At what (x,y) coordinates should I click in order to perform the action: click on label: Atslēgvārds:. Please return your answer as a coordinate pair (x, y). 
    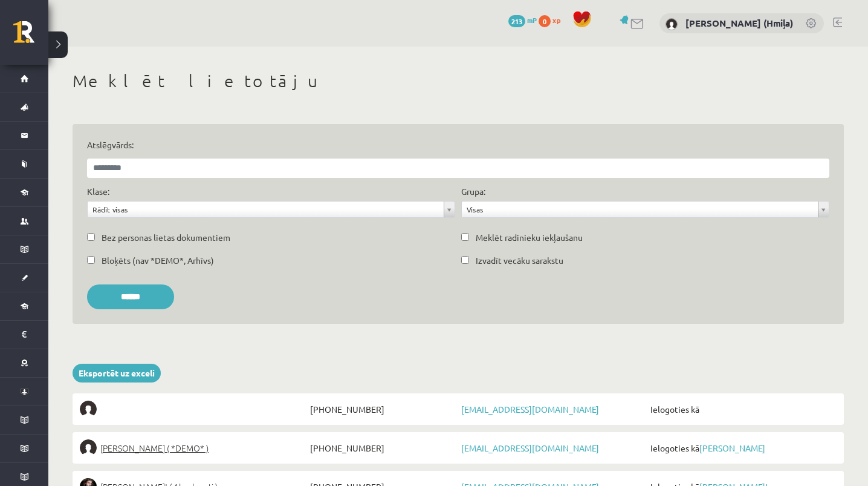
    Looking at the image, I should click on (458, 144).